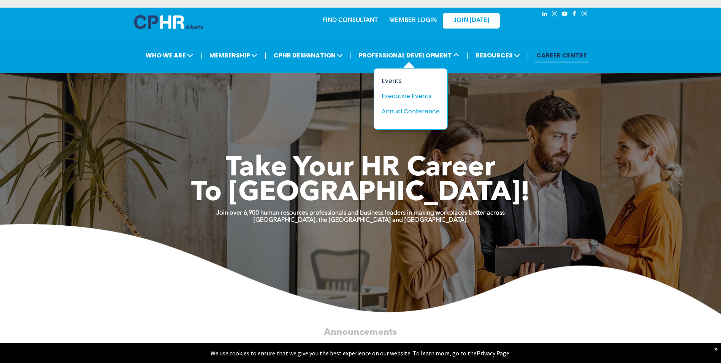 The image size is (721, 363). What do you see at coordinates (555, 14) in the screenshot?
I see `a: instagram` at bounding box center [555, 14].